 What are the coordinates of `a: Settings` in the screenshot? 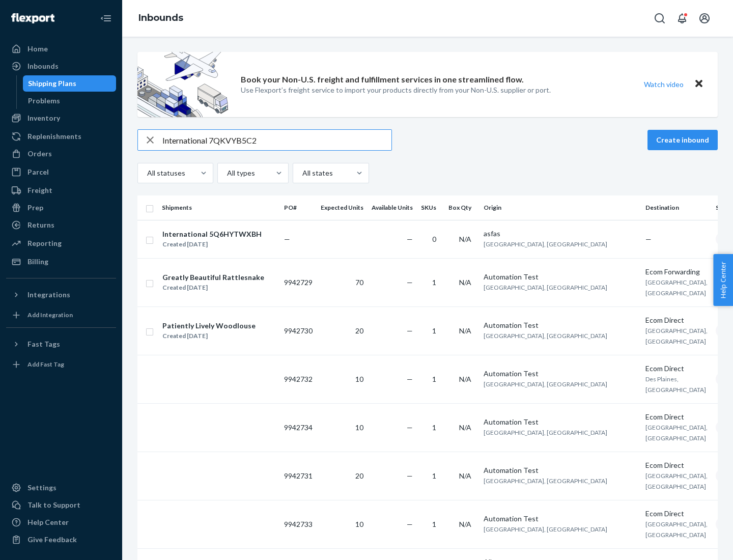 It's located at (61, 488).